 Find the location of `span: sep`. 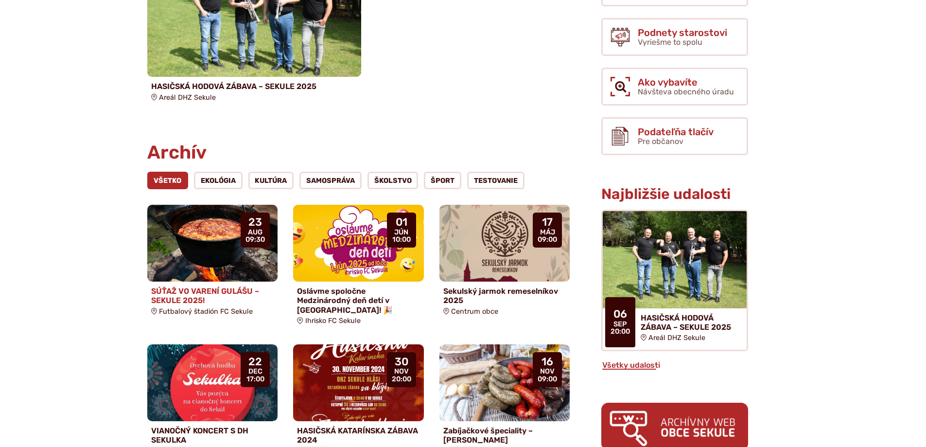

span: sep is located at coordinates (620, 324).